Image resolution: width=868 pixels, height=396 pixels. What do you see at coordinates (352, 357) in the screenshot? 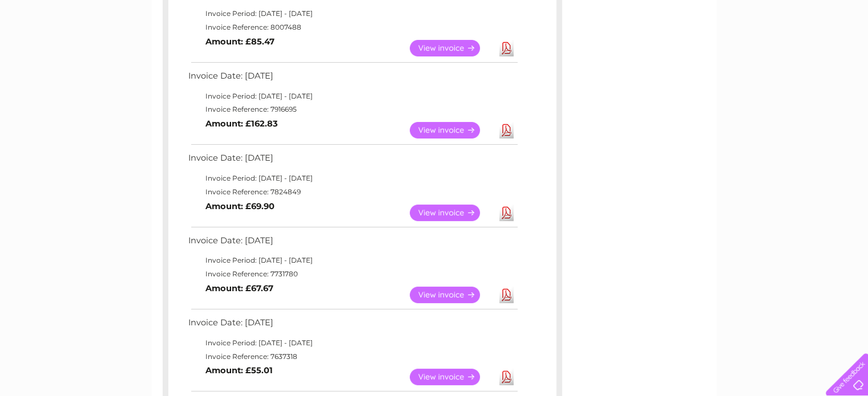
I see `td: Invoice Reference: 7637318` at bounding box center [352, 357].